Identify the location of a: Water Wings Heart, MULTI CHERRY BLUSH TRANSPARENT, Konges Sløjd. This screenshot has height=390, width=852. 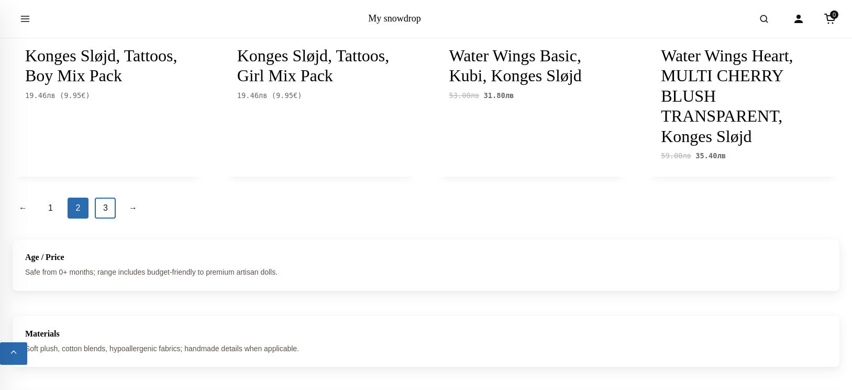
(727, 96).